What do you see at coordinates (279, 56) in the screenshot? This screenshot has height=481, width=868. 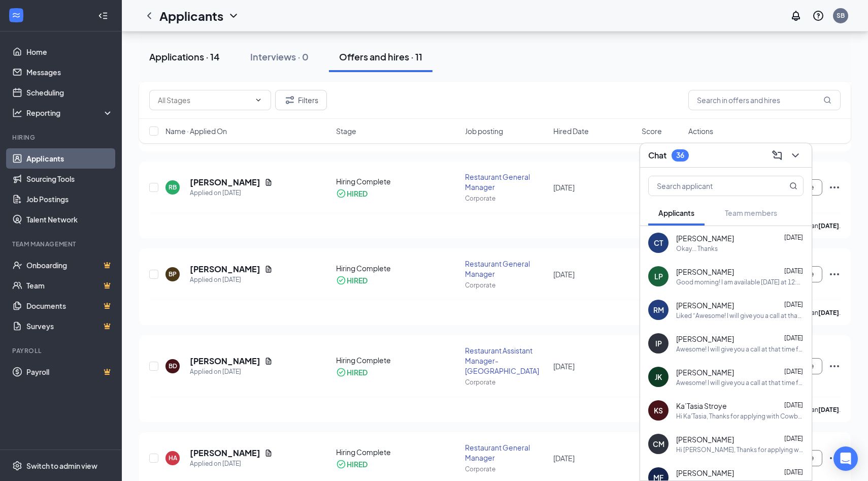 I see `div: Interviews · 0` at bounding box center [279, 56].